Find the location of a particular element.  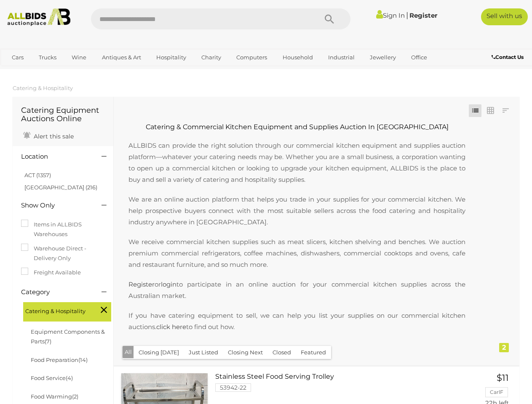

a: Household is located at coordinates (298, 57).